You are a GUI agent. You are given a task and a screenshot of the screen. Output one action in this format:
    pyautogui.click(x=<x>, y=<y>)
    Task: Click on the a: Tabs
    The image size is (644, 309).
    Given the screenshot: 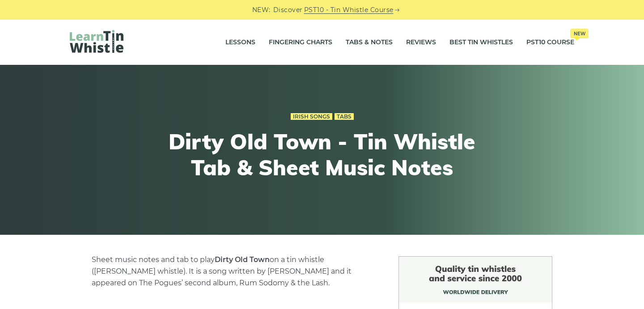 What is the action you would take?
    pyautogui.click(x=344, y=117)
    